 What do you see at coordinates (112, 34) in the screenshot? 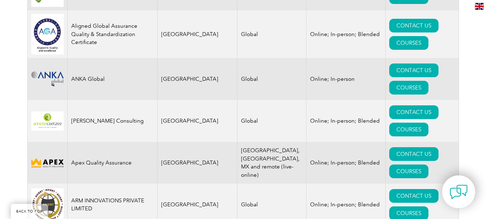
I see `td: Aligned Global Assurance Quality & Standardization Certificate` at bounding box center [112, 34].